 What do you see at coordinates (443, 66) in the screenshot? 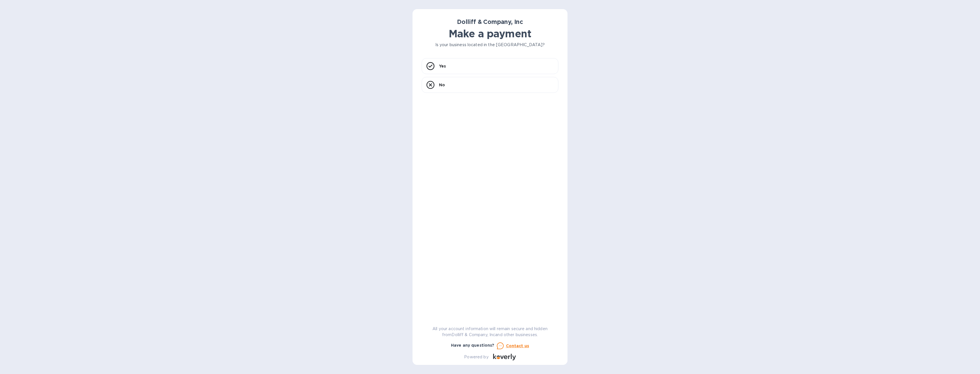
I see `p: Yes` at bounding box center [443, 66].